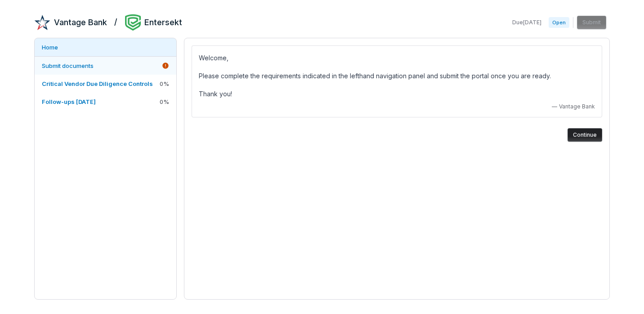 This screenshot has height=314, width=644. I want to click on span: Critical Vendor Due Diligence Controls, so click(98, 84).